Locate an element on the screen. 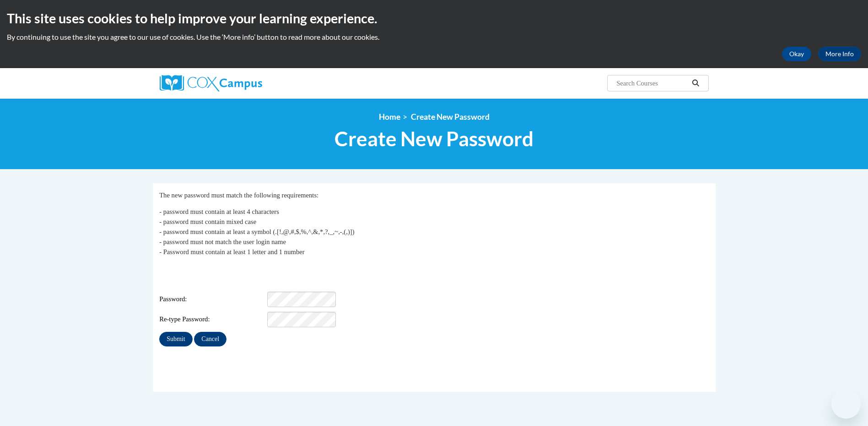  p: By continuing to use the site you agree to our use of cookies. Use the ‘More info’ button to read... is located at coordinates (434, 37).